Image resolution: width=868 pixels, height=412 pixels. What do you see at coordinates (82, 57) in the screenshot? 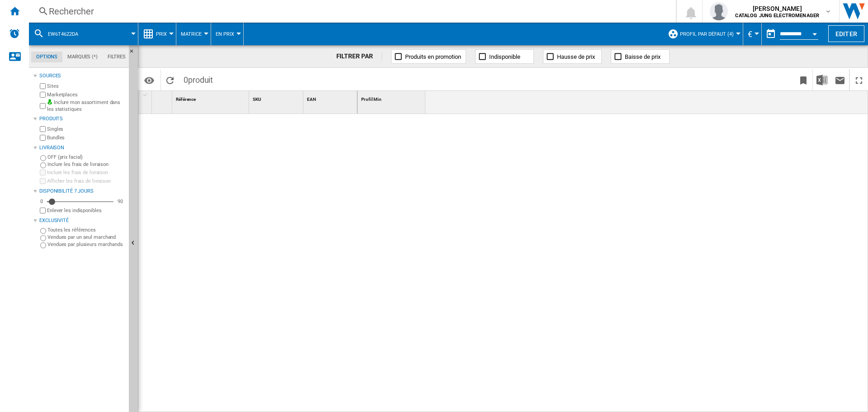
I see `md-tab-item: Marques (*)` at bounding box center [82, 57].